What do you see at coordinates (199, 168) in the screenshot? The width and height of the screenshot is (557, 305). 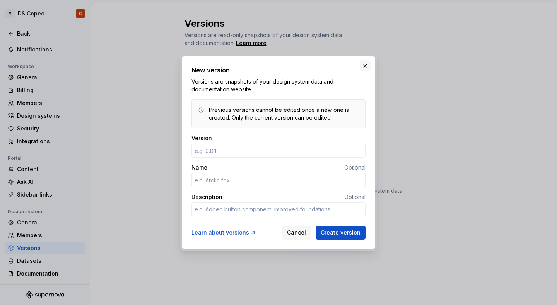 I see `label: Name` at bounding box center [199, 168].